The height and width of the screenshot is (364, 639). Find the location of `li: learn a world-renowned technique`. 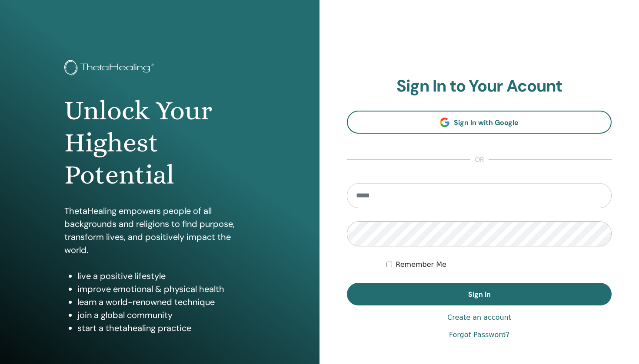

li: learn a world-renowned technique is located at coordinates (166, 302).